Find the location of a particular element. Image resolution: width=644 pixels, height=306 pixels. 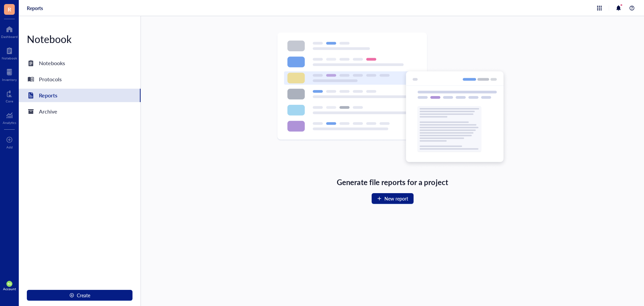

div: Dashboard is located at coordinates (9, 37).